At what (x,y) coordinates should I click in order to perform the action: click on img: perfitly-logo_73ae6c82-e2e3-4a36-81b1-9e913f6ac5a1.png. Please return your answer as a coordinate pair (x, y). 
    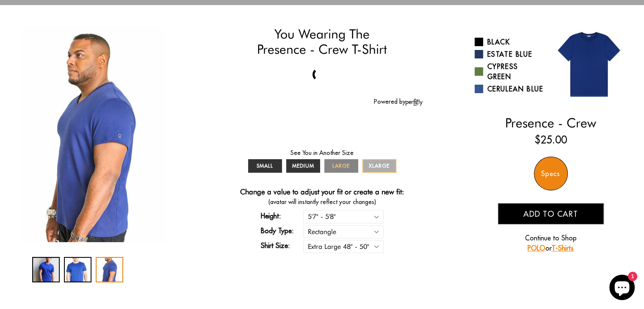
    Looking at the image, I should click on (415, 102).